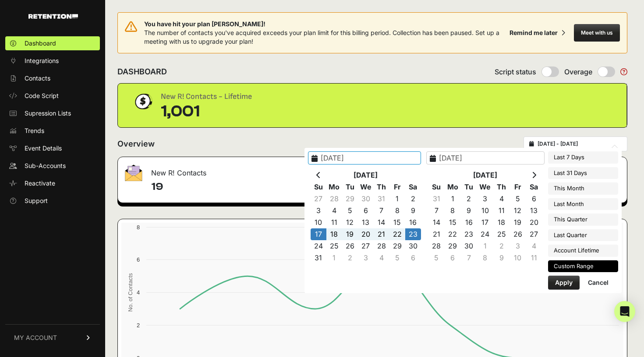 The image size is (644, 357). Describe the element at coordinates (138, 227) in the screenshot. I see `text: 8` at that location.